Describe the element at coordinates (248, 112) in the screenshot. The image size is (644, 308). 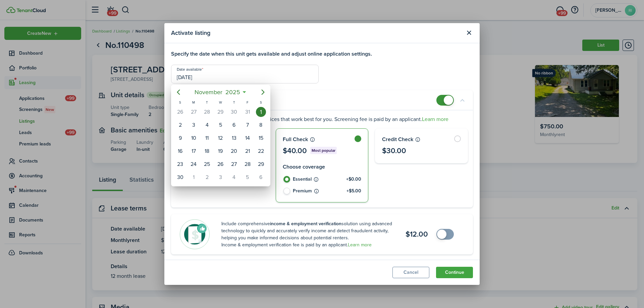
I see `div: Friday, October 31, 2025` at that location.